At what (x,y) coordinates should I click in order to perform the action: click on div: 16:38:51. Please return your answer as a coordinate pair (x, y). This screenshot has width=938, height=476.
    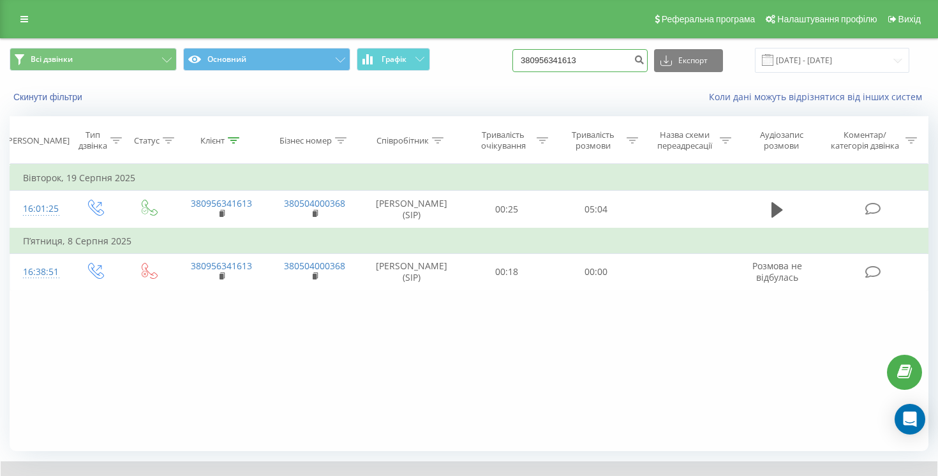
    Looking at the image, I should click on (38, 272).